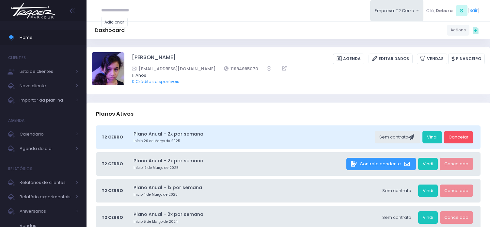  Describe the element at coordinates (49, 38) in the screenshot. I see `span: Home` at that location.